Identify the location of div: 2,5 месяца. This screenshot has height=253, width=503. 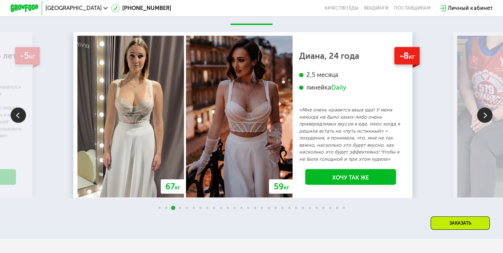
(351, 75).